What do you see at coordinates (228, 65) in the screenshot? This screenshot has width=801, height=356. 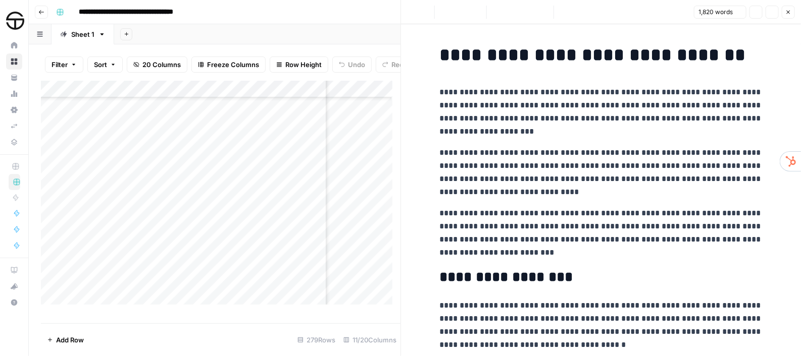 I see `button: Freeze Columns` at bounding box center [228, 65].